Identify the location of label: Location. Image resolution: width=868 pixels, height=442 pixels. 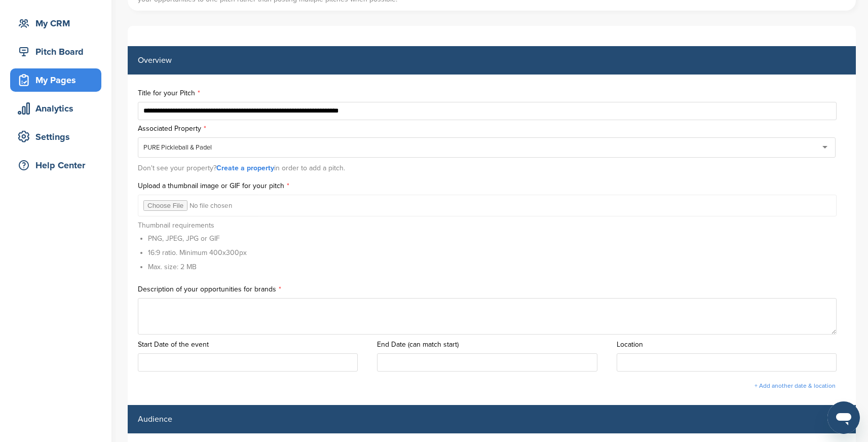
(731, 345).